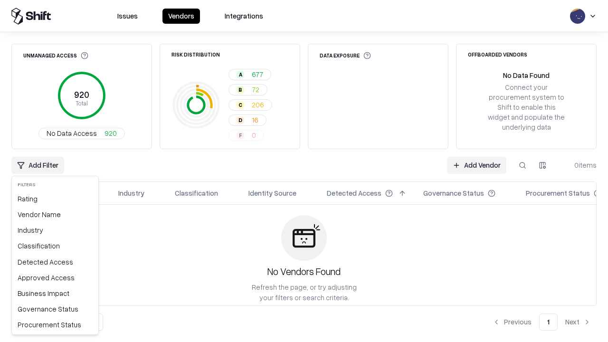 The width and height of the screenshot is (608, 342). Describe the element at coordinates (55, 309) in the screenshot. I see `div: Governance Status` at that location.